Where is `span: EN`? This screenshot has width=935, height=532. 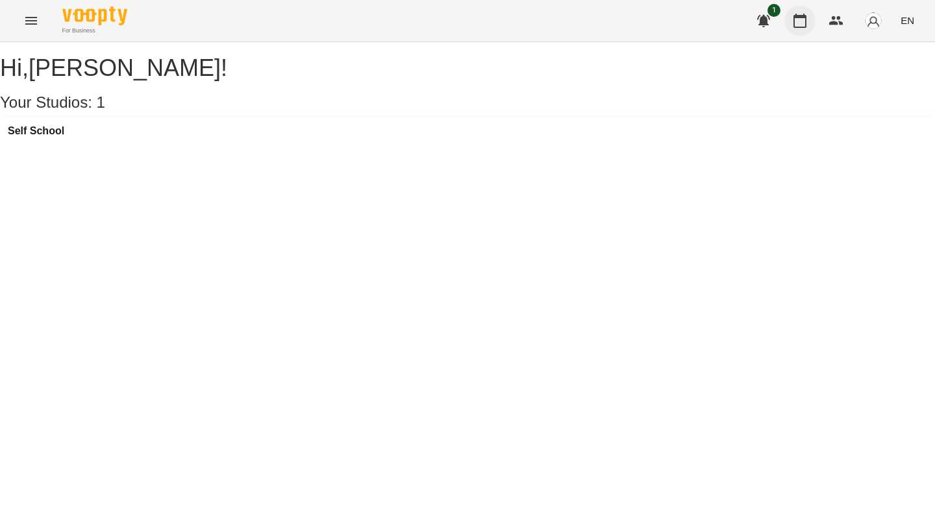 span: EN is located at coordinates (907, 20).